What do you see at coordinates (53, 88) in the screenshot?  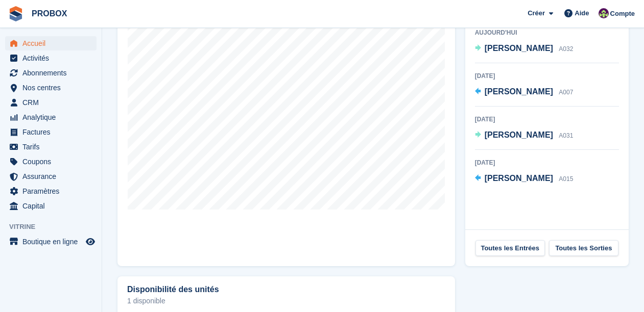 I see `span: Nos centres` at bounding box center [53, 88].